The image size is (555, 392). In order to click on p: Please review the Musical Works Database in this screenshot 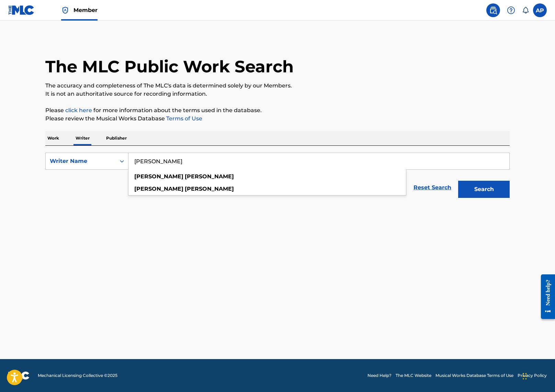, I will do `click(277, 119)`.